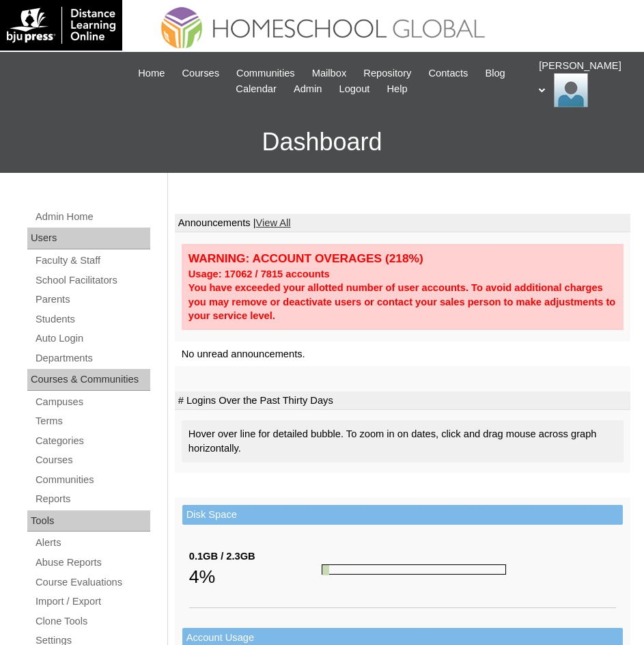 This screenshot has height=645, width=644. Describe the element at coordinates (256, 577) in the screenshot. I see `div: 4%` at that location.